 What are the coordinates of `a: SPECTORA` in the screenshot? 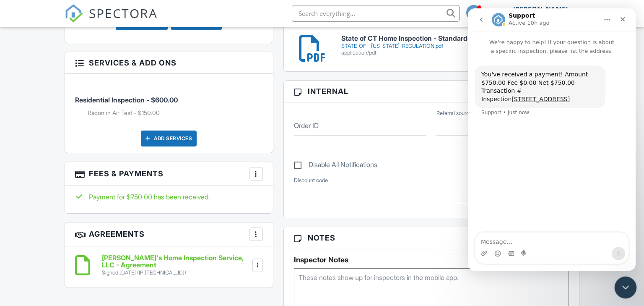 It's located at (111, 20).